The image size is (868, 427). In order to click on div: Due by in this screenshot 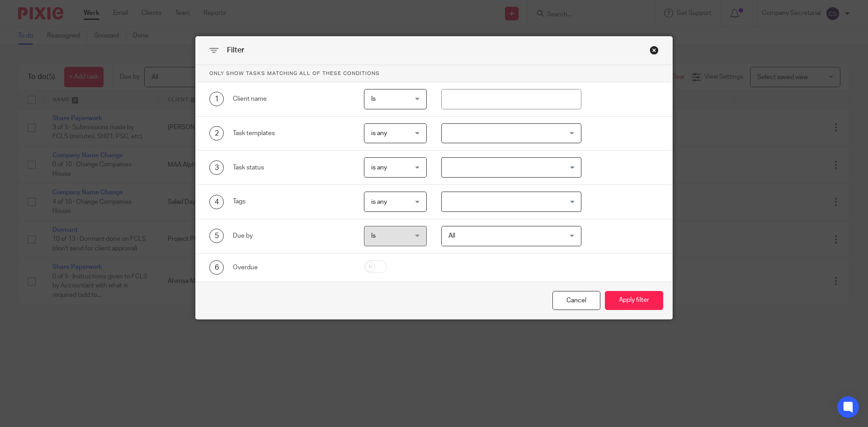, I will do `click(291, 236)`.